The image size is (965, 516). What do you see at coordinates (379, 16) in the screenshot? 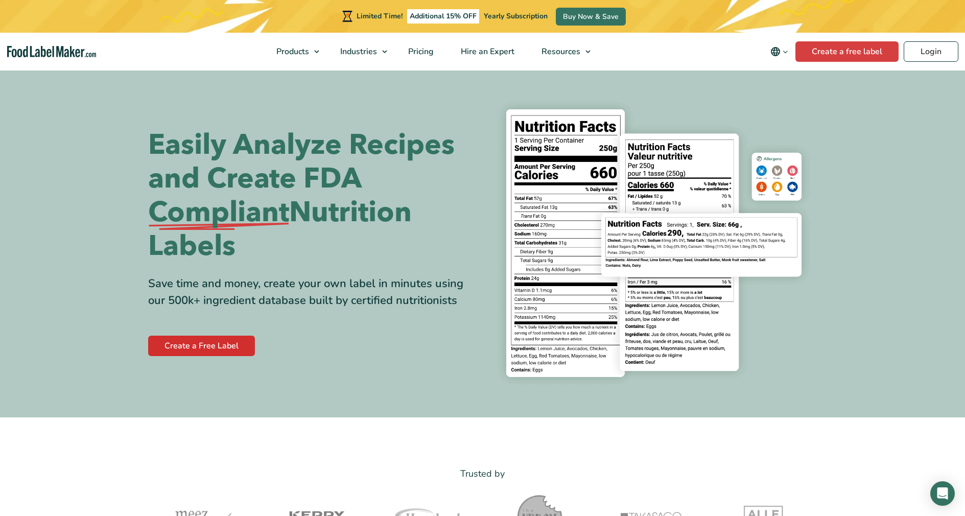
I see `span: Limited Time!` at bounding box center [379, 16].